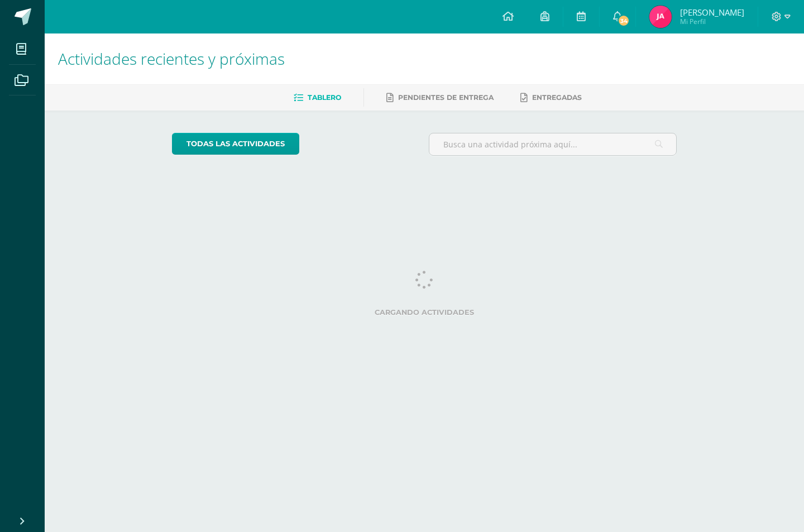  I want to click on a: Pendientes de entrega, so click(440, 97).